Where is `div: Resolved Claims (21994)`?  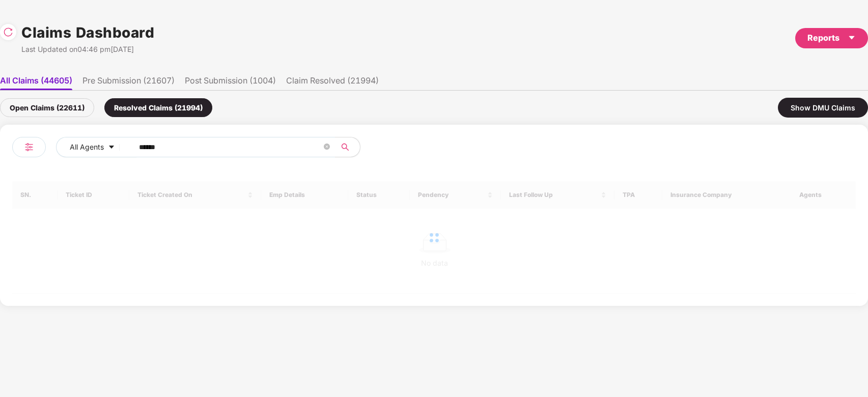 div: Resolved Claims (21994) is located at coordinates (158, 107).